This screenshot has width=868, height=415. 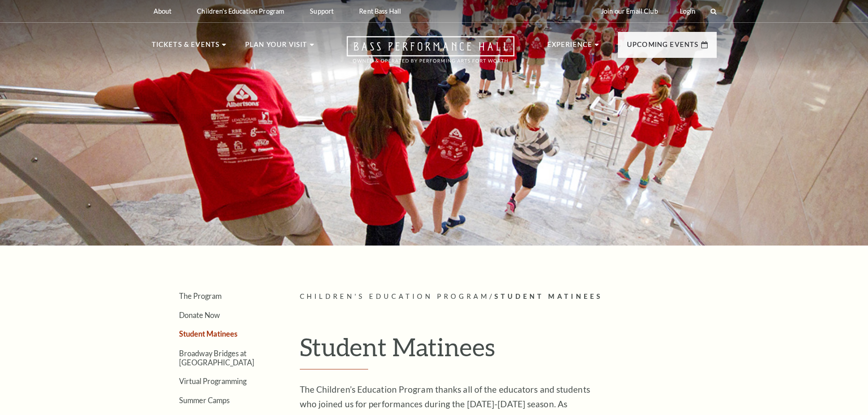 What do you see at coordinates (570, 48) in the screenshot?
I see `p: Experience` at bounding box center [570, 48].